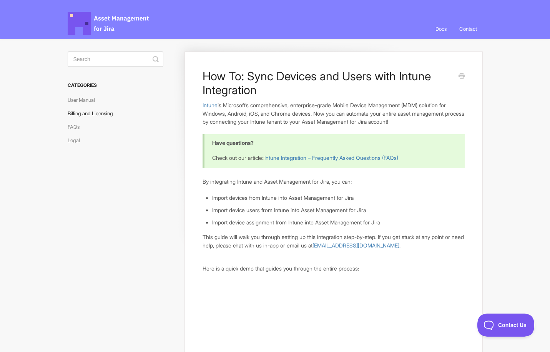  Describe the element at coordinates (327, 83) in the screenshot. I see `h1: How To: Sync Devices and Users with Intune Integration` at that location.